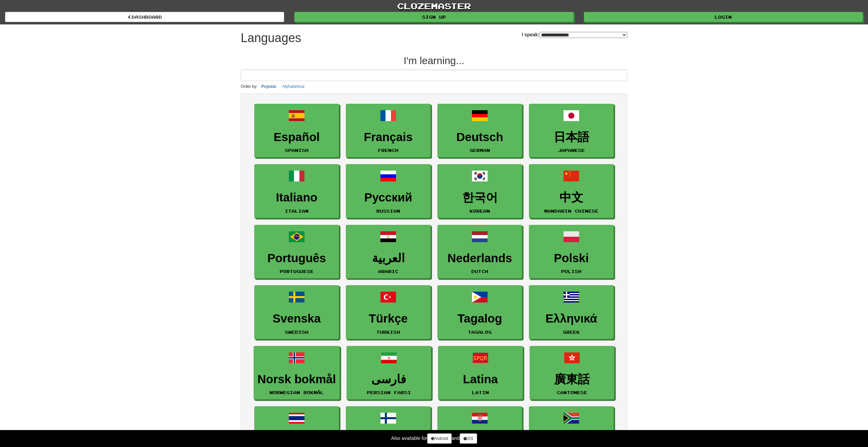 Image resolution: width=868 pixels, height=447 pixels. Describe the element at coordinates (293, 86) in the screenshot. I see `button: Alphabetical` at that location.